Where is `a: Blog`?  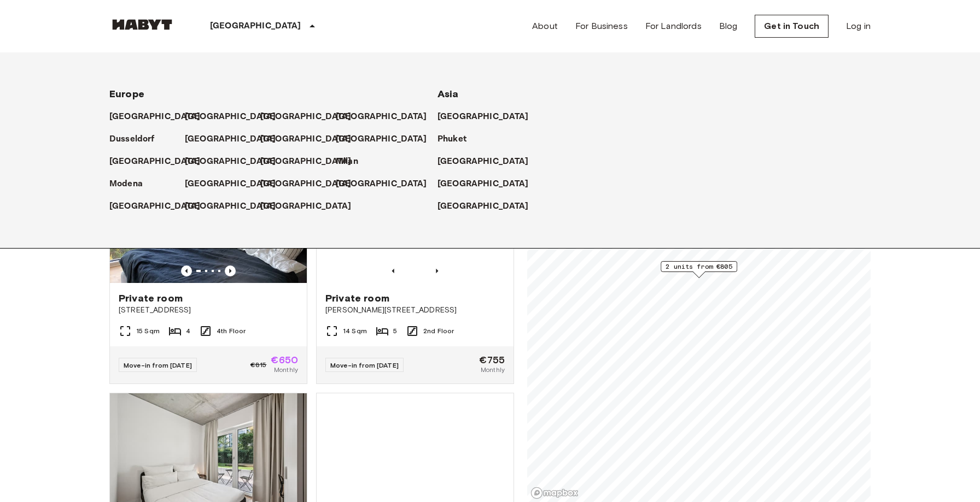 a: Blog is located at coordinates (728, 26).